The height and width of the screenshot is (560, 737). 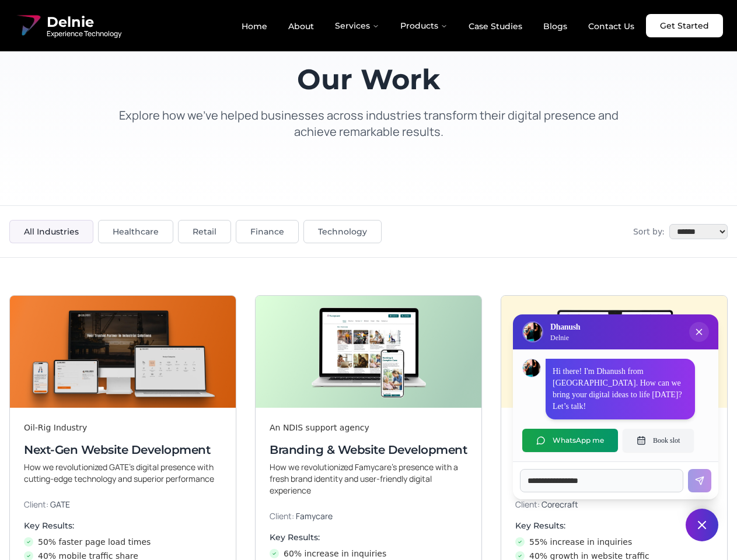 I want to click on p: Explore how we've helped businesses across industries transform their digital presence and achiev..., so click(x=368, y=124).